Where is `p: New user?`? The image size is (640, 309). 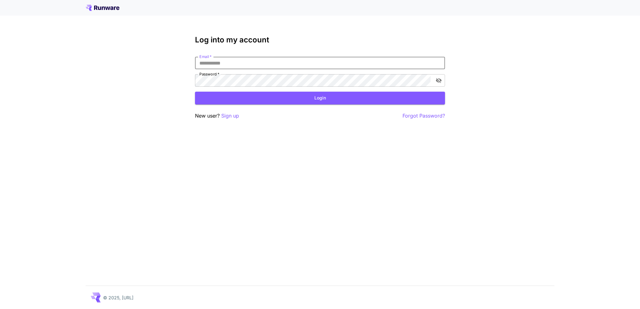
p: New user? is located at coordinates (217, 116).